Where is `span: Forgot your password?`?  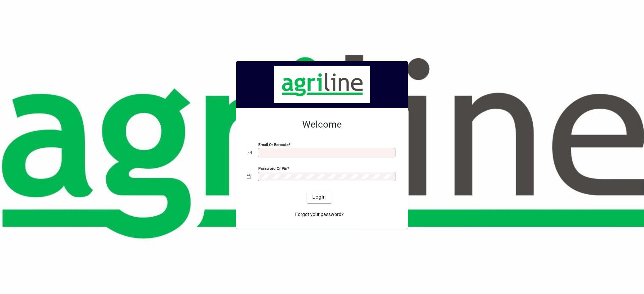 span: Forgot your password? is located at coordinates (319, 215).